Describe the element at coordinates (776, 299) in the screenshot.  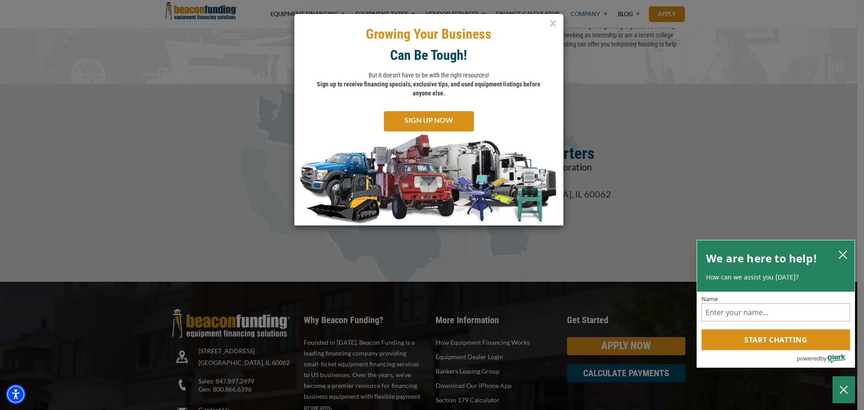
I see `label: Name` at that location.